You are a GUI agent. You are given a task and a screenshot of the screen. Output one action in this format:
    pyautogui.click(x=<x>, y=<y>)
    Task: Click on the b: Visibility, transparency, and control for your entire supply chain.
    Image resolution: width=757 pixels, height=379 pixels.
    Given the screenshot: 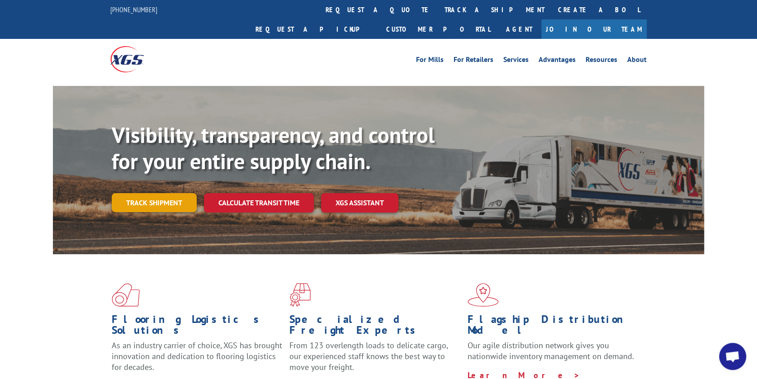 What is the action you would take?
    pyautogui.click(x=273, y=148)
    